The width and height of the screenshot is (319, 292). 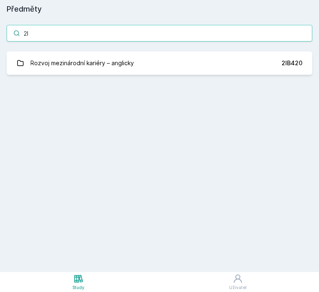 I want to click on a: Rozvoj mezinárodní kariéry – anglicky 2IB420, so click(x=159, y=63).